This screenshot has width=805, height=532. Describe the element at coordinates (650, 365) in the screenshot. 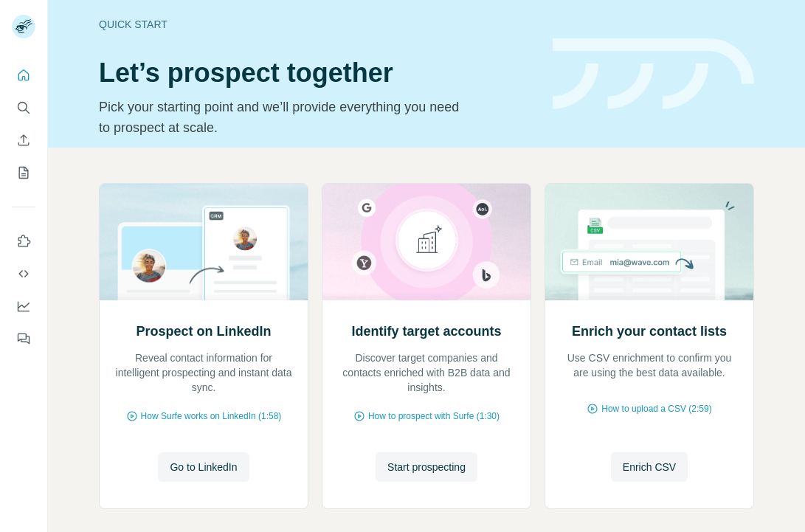

I see `p: Use CSV enrichment to confirm you are using the best data available.` at that location.